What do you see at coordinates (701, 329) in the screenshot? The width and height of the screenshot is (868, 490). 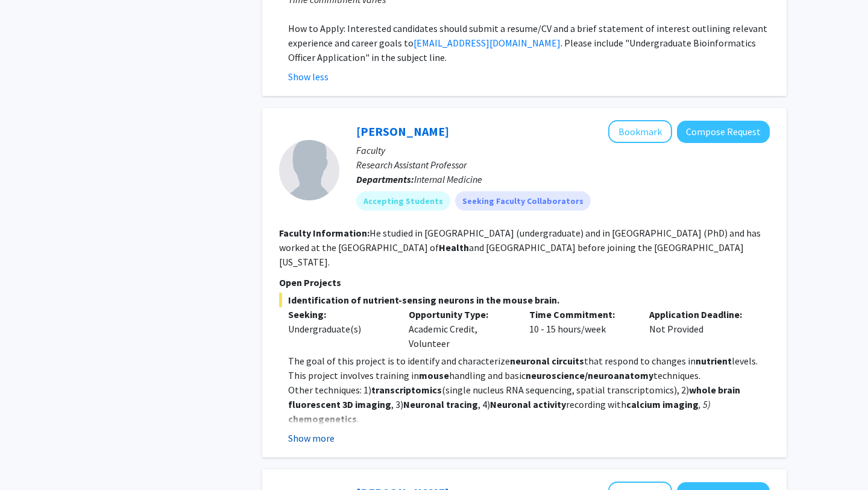 I see `div: Not Provided` at bounding box center [701, 329].